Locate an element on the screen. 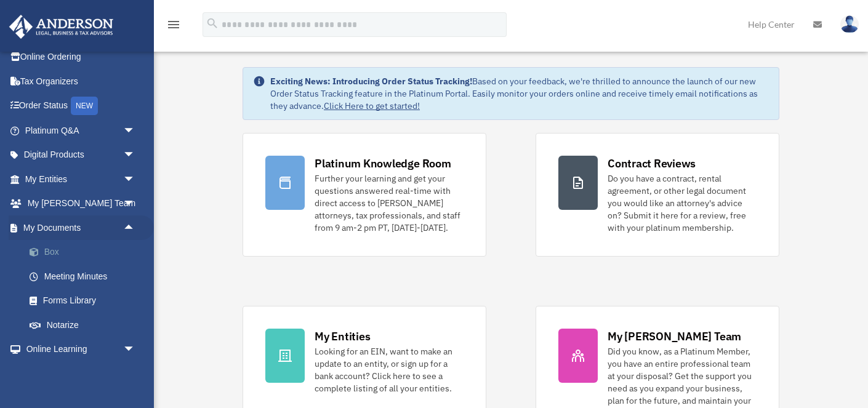  a: Box is located at coordinates (85, 252).